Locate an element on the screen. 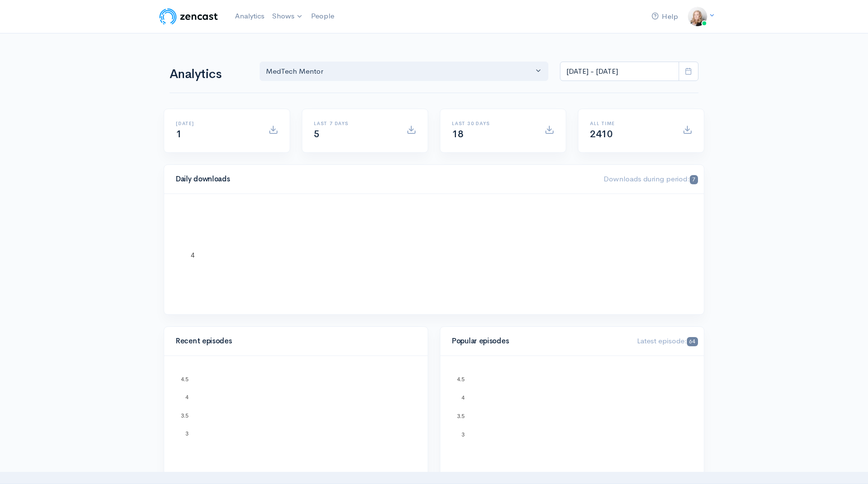 This screenshot has width=868, height=484. h4: Recent episodes is located at coordinates (294, 341).